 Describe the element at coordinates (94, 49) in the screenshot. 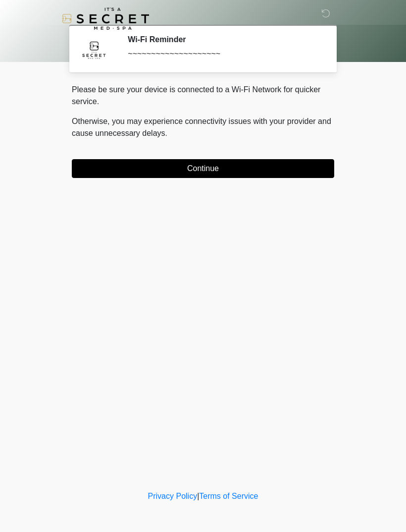

I see `img: Agent Avatar` at that location.